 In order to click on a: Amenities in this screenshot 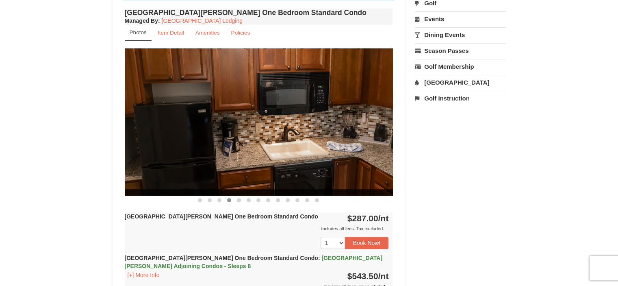, I will do `click(208, 33)`.